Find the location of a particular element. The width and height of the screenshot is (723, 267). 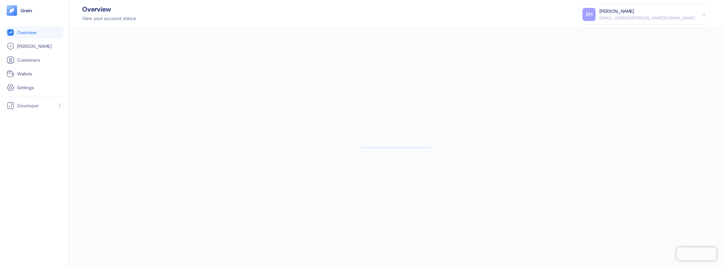

div: View your account status is located at coordinates (109, 18).